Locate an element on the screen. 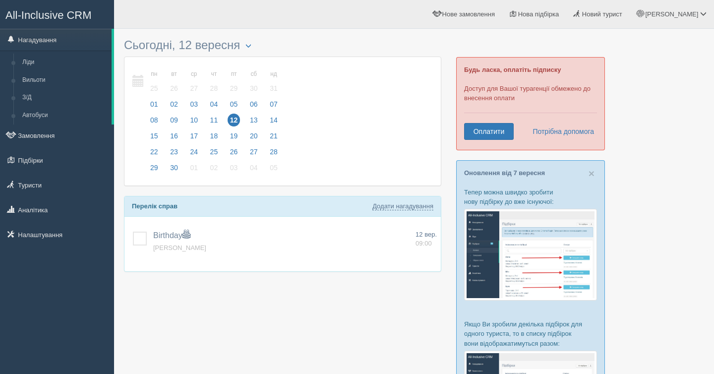 This screenshot has width=714, height=374. a: 04 is located at coordinates (254, 170).